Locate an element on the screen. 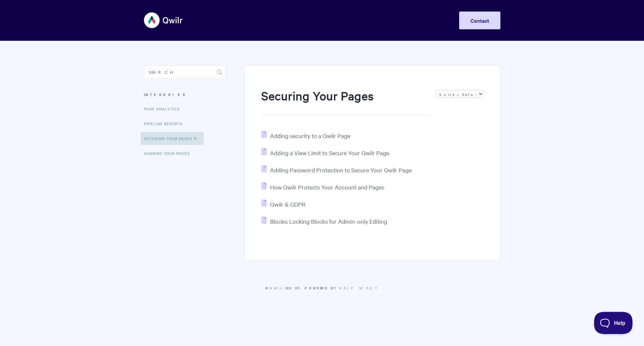  h1: Securing Your Pages is located at coordinates (345, 101).